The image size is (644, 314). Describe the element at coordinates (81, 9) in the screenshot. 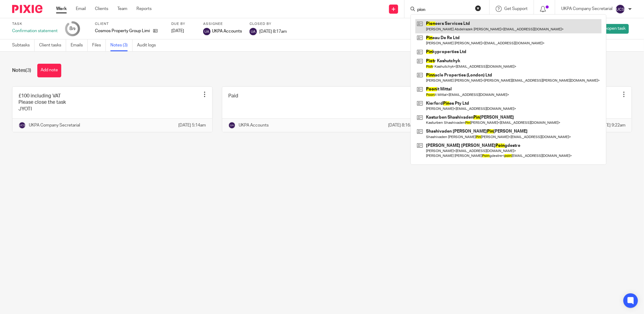

I see `a: Email` at that location.